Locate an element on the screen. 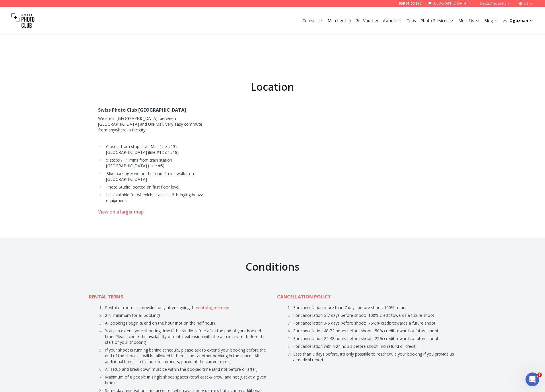  li: For cancellation within 24 hours before shoot: no refund or credit is located at coordinates (374, 347).